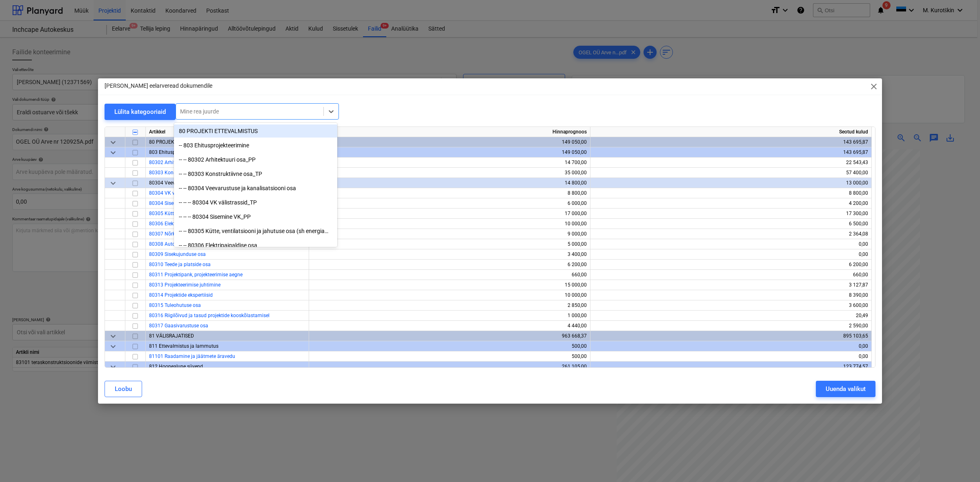  I want to click on div: Seotud kulud, so click(730, 132).